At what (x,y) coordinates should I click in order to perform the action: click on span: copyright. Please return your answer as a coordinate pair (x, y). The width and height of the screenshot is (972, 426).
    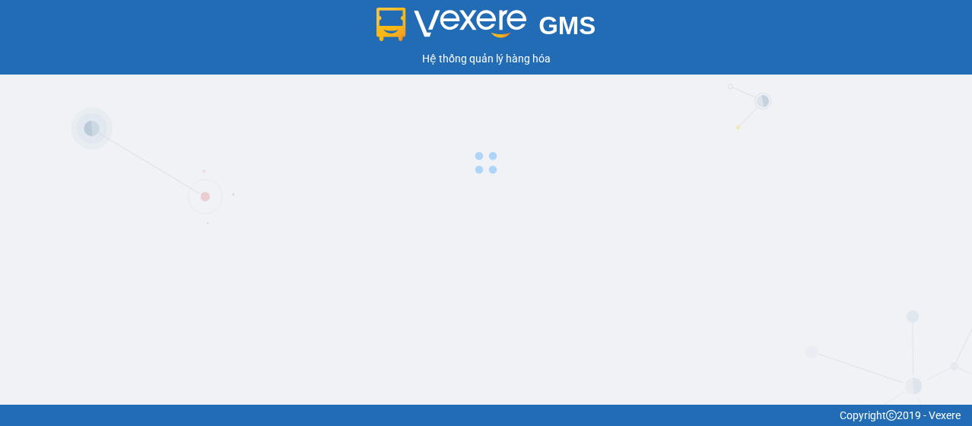
    Looking at the image, I should click on (891, 415).